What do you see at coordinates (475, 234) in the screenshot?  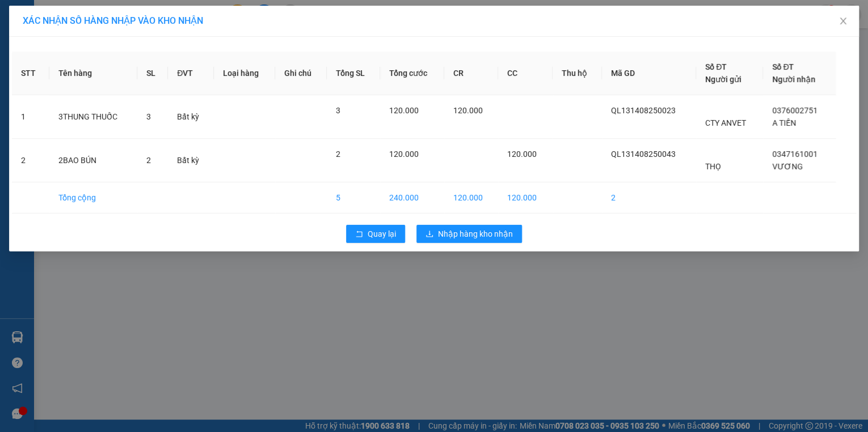 I see `span: Nhập hàng kho nhận` at bounding box center [475, 234].